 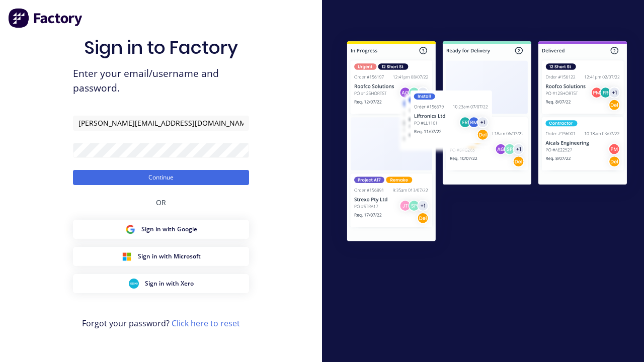 What do you see at coordinates (161, 229) in the screenshot?
I see `button: Google Sign inSign in with Google` at bounding box center [161, 229].